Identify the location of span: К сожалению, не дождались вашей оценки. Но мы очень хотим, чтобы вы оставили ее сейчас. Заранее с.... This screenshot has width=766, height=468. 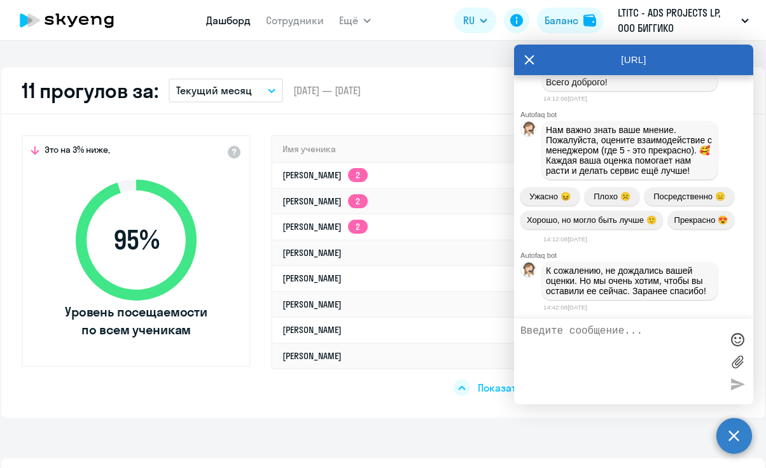
(626, 281).